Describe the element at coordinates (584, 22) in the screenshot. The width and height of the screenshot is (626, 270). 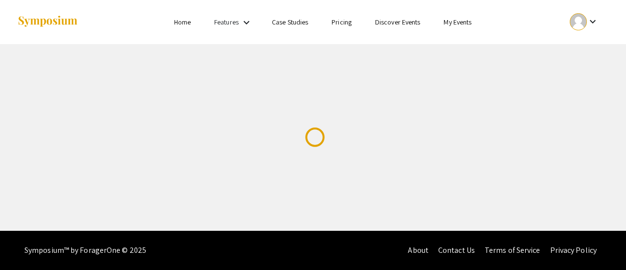
I see `button: Expand account dropdown` at that location.